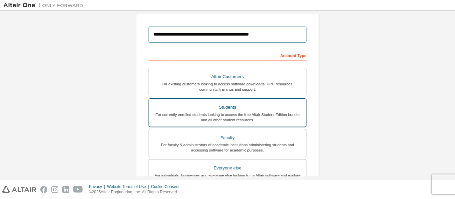 This screenshot has height=199, width=455. I want to click on div: For existing customers looking to access software downloads, HPC resources, community, trainings ..., so click(227, 87).